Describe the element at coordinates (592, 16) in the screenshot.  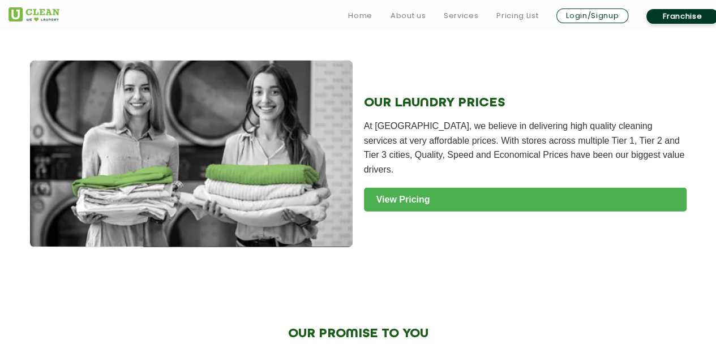
I see `a: Login/Signup` at that location.